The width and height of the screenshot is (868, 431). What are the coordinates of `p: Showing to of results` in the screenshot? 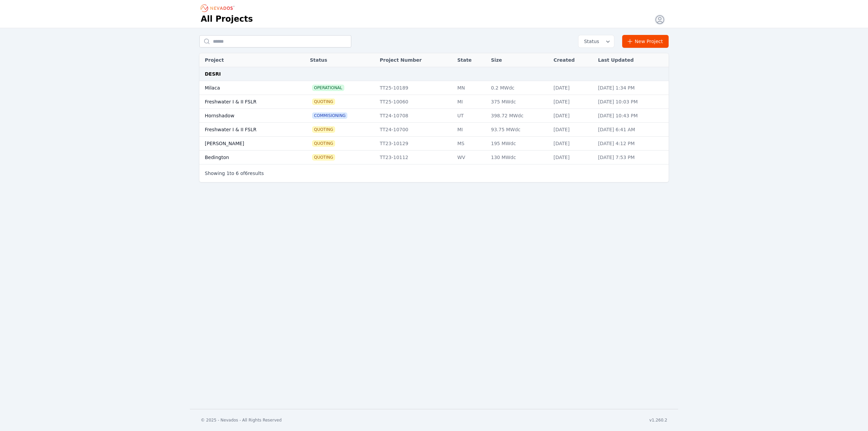 It's located at (234, 173).